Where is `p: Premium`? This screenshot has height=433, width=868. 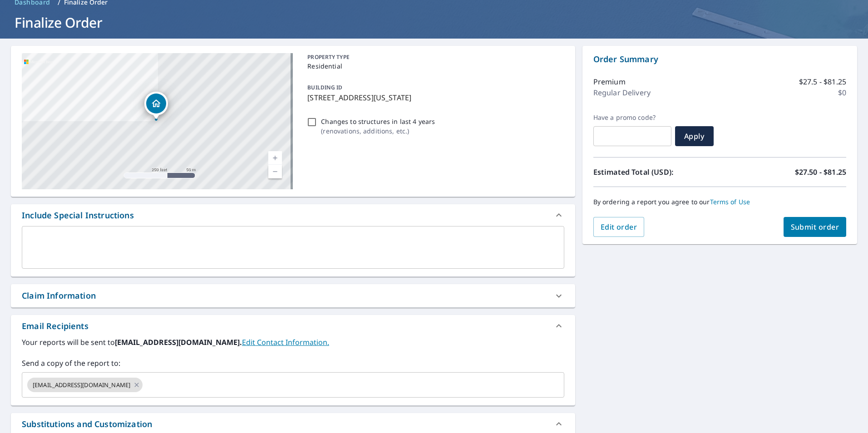
p: Premium is located at coordinates (609, 82).